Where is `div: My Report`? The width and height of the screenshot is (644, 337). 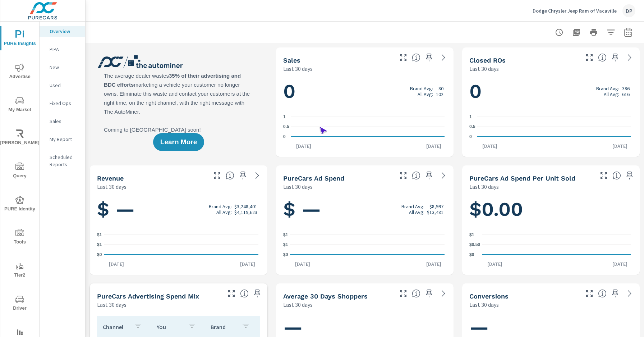 div: My Report is located at coordinates (62, 139).